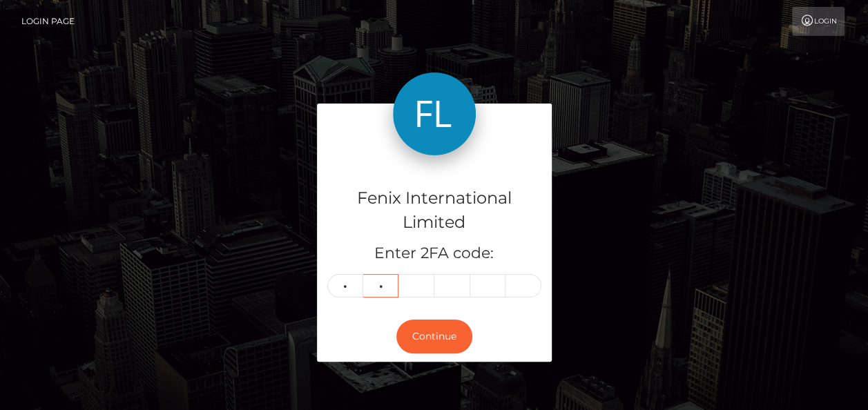 Image resolution: width=868 pixels, height=410 pixels. Describe the element at coordinates (434, 211) in the screenshot. I see `h4: Fenix International Limited` at that location.